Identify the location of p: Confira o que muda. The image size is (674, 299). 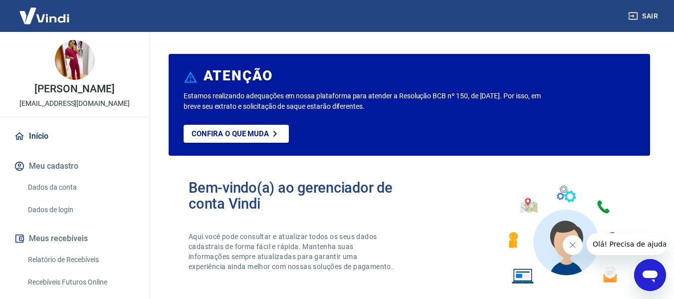
(230, 134).